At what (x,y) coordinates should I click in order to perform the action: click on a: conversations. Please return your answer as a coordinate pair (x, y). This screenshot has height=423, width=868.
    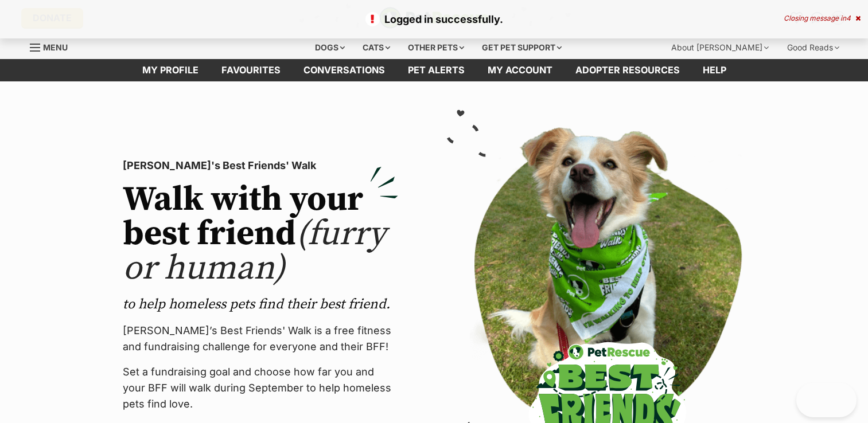
    Looking at the image, I should click on (344, 70).